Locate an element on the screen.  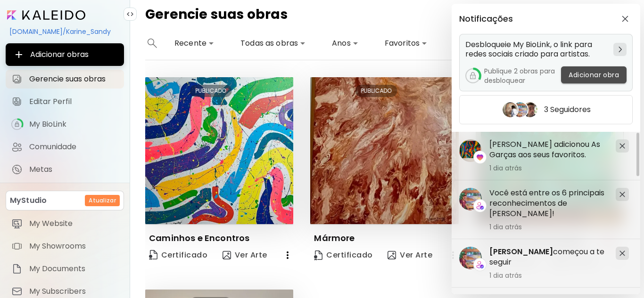
h5: Desbloqueie My BioLink, o link para redes sociais criado para artistas. is located at coordinates (538, 49).